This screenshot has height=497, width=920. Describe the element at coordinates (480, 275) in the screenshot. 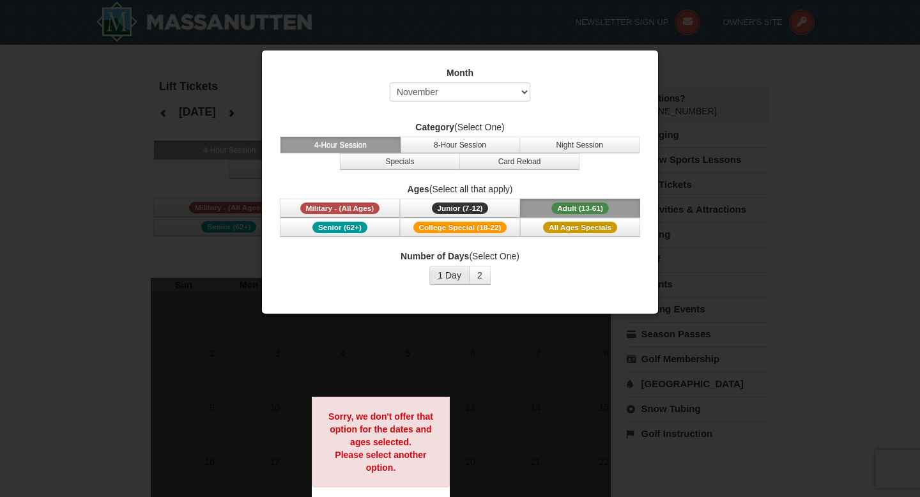

I see `button: 2` at that location.